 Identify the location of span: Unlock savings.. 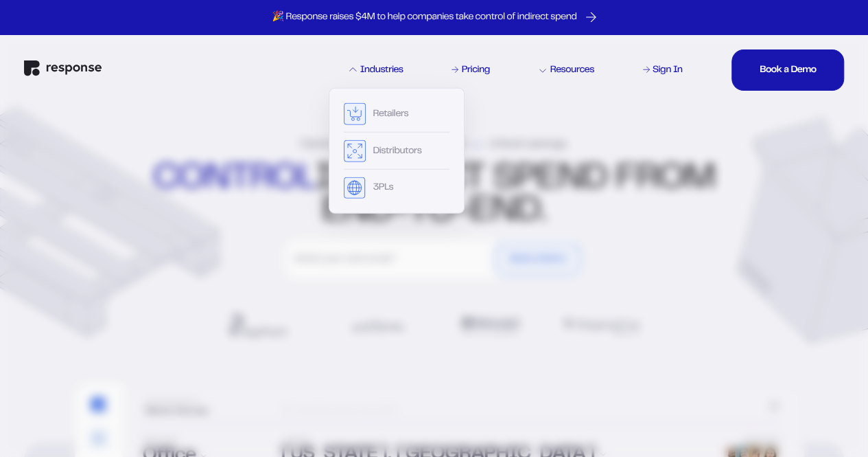
(529, 145).